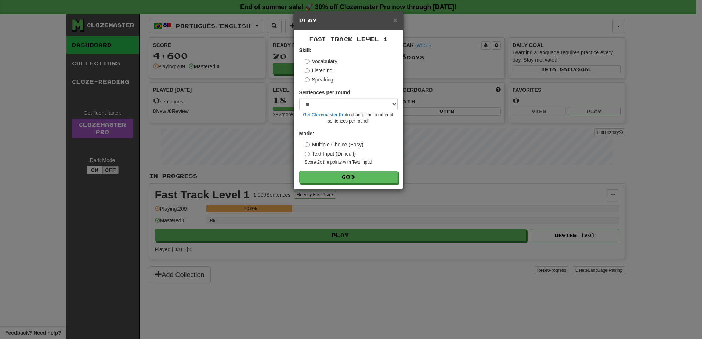 The height and width of the screenshot is (339, 702). I want to click on input: Text Input (Difficult), so click(307, 154).